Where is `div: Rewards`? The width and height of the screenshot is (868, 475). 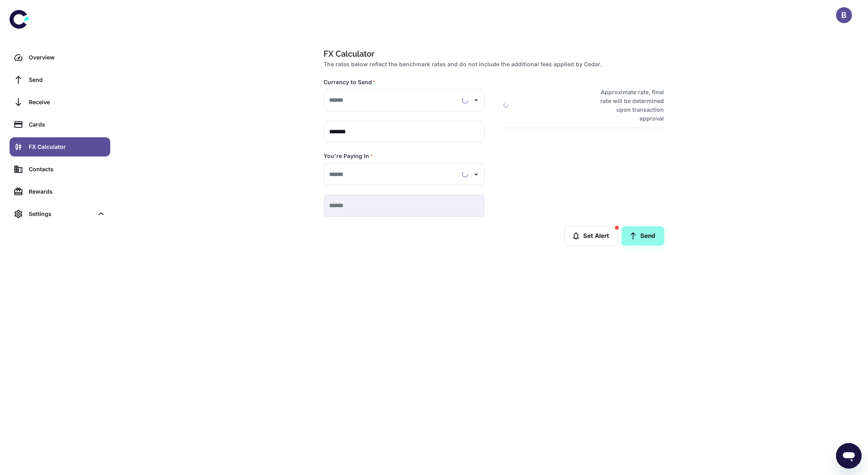 div: Rewards is located at coordinates (67, 192).